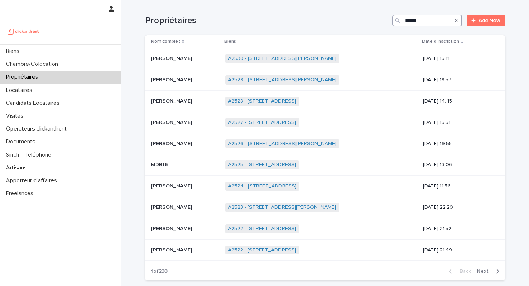 The width and height of the screenshot is (529, 286). I want to click on h1: Propriétaires, so click(267, 21).